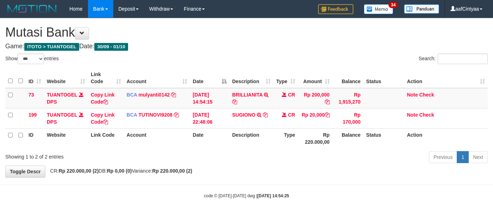  Describe the element at coordinates (453, 59) in the screenshot. I see `label: Search:` at that location.